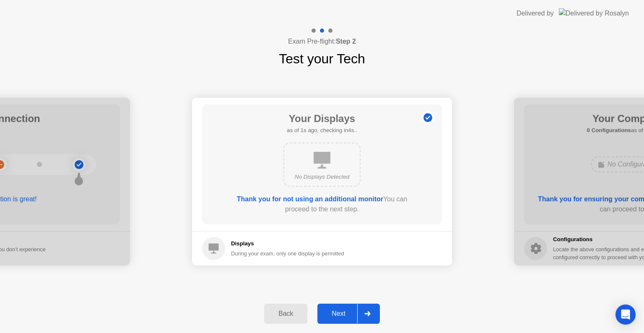  What do you see at coordinates (322, 59) in the screenshot?
I see `h1: Test your Tech` at bounding box center [322, 59].